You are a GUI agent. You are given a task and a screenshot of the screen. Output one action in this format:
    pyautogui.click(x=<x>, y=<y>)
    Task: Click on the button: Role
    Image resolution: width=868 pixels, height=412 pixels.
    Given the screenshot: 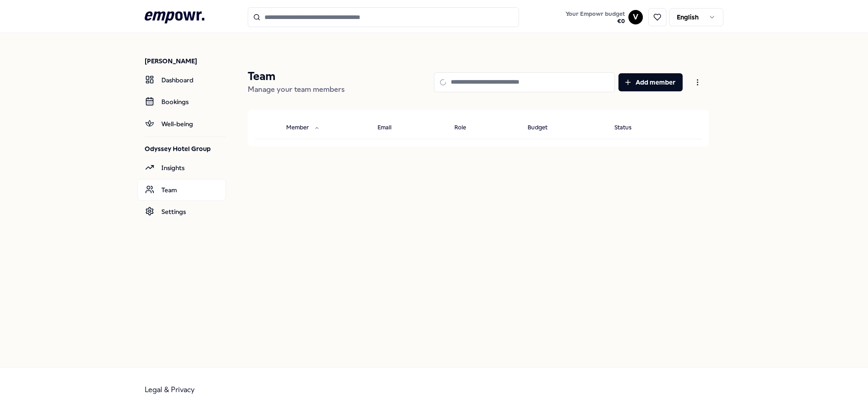 What is the action you would take?
    pyautogui.click(x=466, y=128)
    